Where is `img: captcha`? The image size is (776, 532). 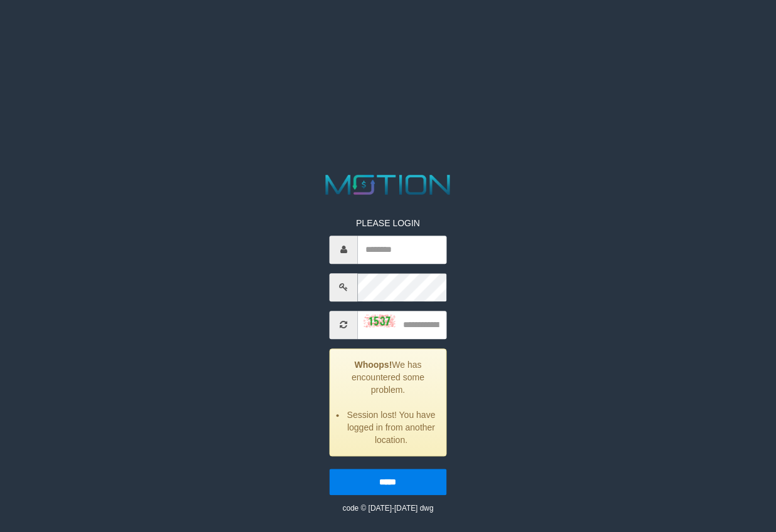
img: captcha is located at coordinates (380, 321).